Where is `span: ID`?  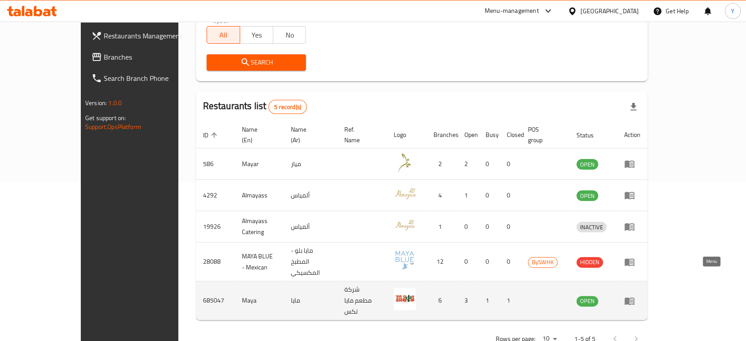 span: ID is located at coordinates (211, 135).